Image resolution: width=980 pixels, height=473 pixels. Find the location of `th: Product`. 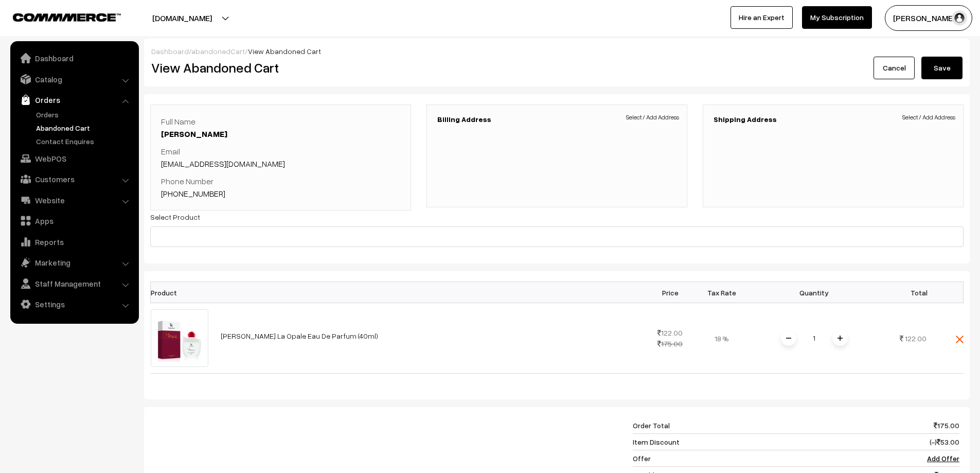

th: Product is located at coordinates (182, 292).